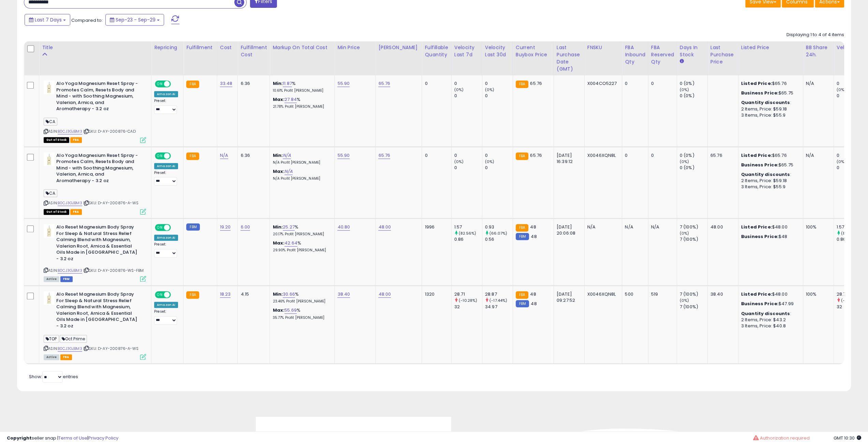 This screenshot has width=868, height=445. I want to click on span: TOP, so click(51, 338).